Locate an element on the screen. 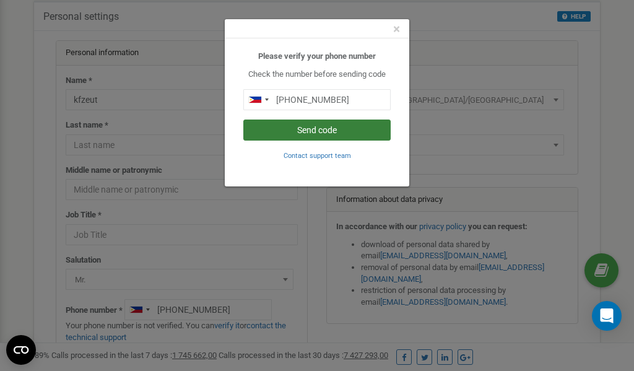 This screenshot has width=634, height=371. div: Telephone country code is located at coordinates (258, 100).